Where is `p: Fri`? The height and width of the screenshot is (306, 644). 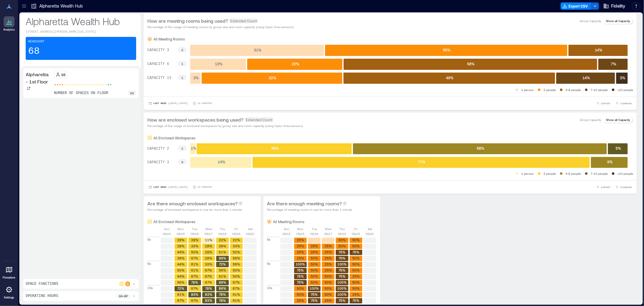
p: Fri is located at coordinates (236, 229).